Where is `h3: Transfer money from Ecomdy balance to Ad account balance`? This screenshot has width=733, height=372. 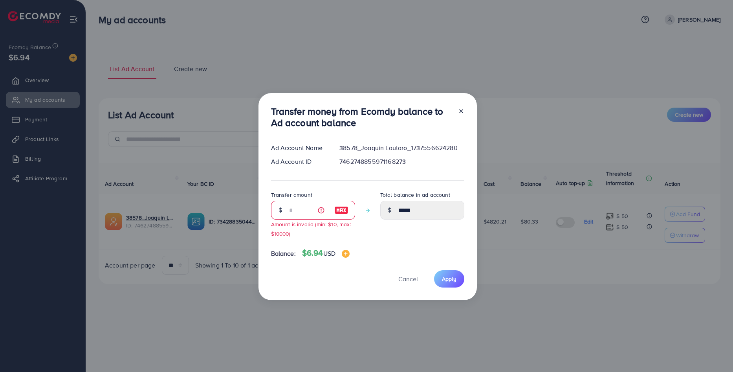
h3: Transfer money from Ecomdy balance to Ad account balance is located at coordinates (362, 117).